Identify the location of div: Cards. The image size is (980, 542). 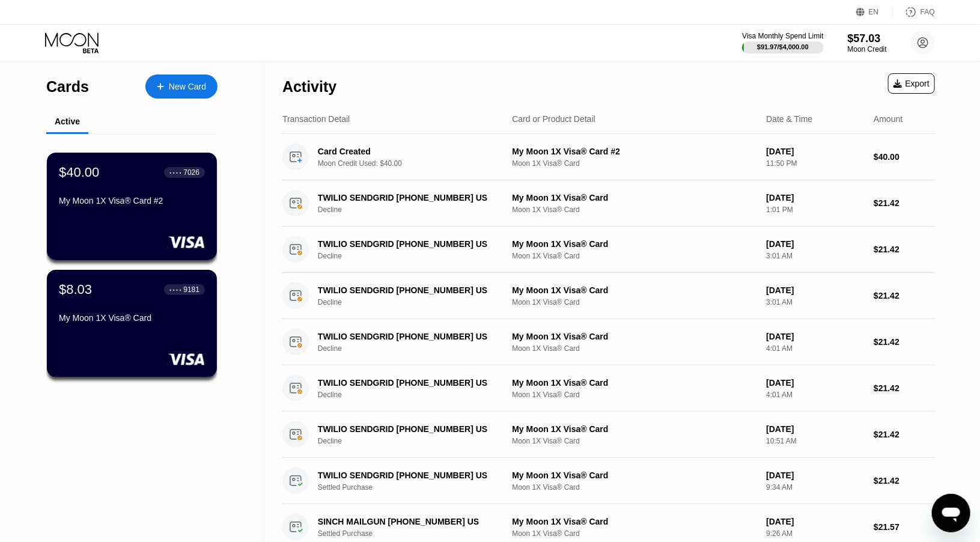
(67, 86).